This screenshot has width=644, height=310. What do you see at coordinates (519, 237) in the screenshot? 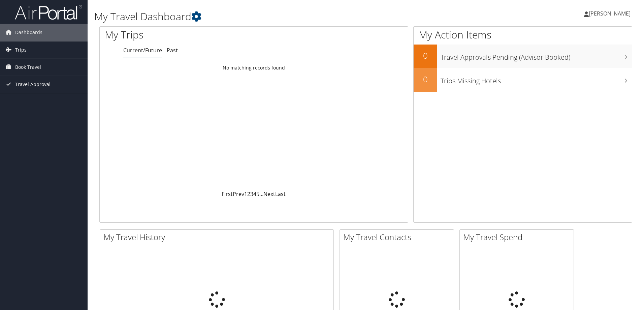
I see `h2: My Travel Spend` at bounding box center [519, 237].